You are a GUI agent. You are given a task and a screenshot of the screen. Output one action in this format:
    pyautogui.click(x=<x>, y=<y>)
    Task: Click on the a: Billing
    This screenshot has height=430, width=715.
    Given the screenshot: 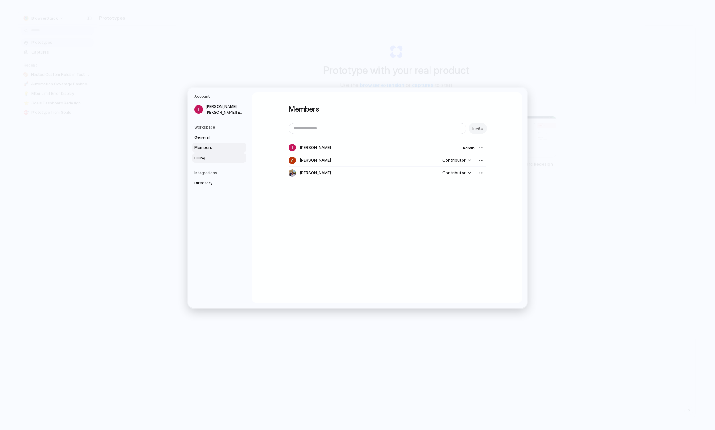 What is the action you would take?
    pyautogui.click(x=219, y=158)
    